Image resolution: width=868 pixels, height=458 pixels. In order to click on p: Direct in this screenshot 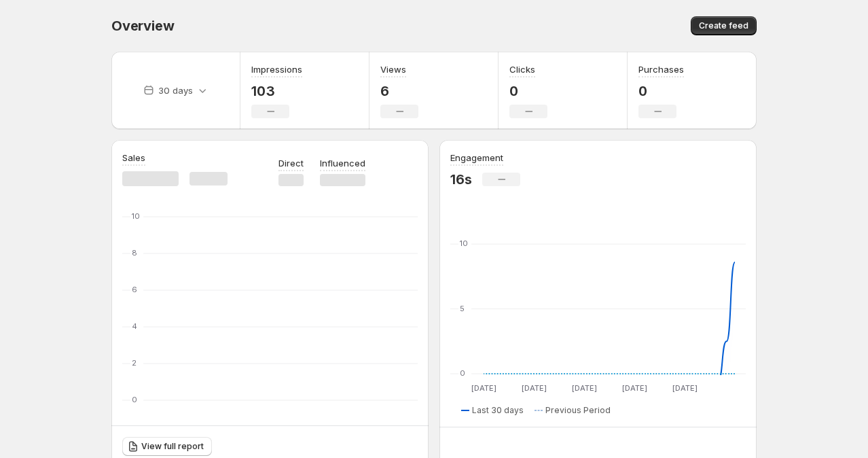, I will do `click(291, 163)`.